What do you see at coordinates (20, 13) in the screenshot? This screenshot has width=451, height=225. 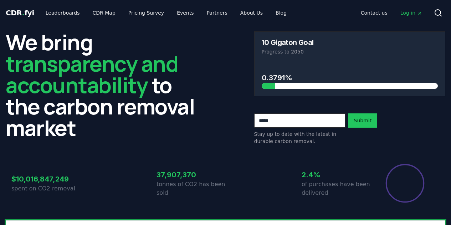 I see `span: CDR fyi` at bounding box center [20, 13].